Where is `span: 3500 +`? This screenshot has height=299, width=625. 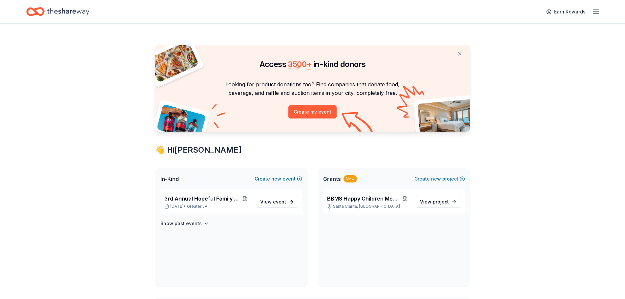 span: 3500 + is located at coordinates (300, 64).